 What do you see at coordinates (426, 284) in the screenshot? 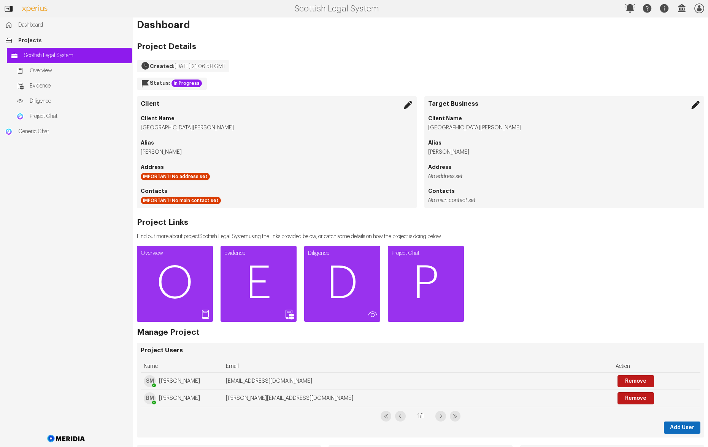
I see `a: Project ChatP` at bounding box center [426, 284].